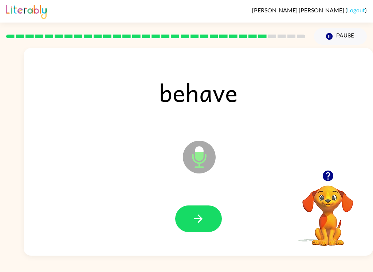 The height and width of the screenshot is (272, 373). What do you see at coordinates (356, 10) in the screenshot?
I see `a: Logout` at bounding box center [356, 10].